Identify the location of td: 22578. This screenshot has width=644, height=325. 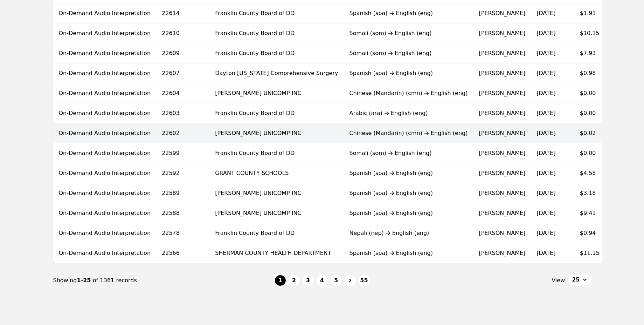
(183, 233).